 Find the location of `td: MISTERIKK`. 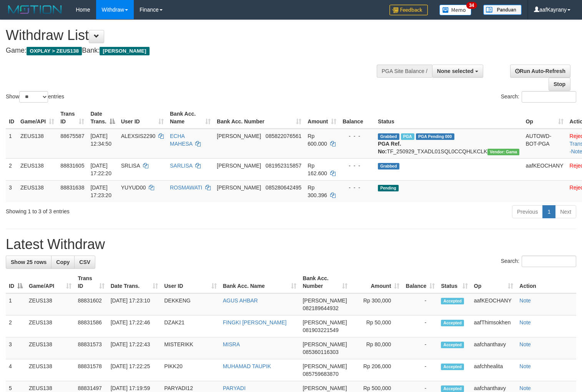

td: MISTERIKK is located at coordinates (190, 348).